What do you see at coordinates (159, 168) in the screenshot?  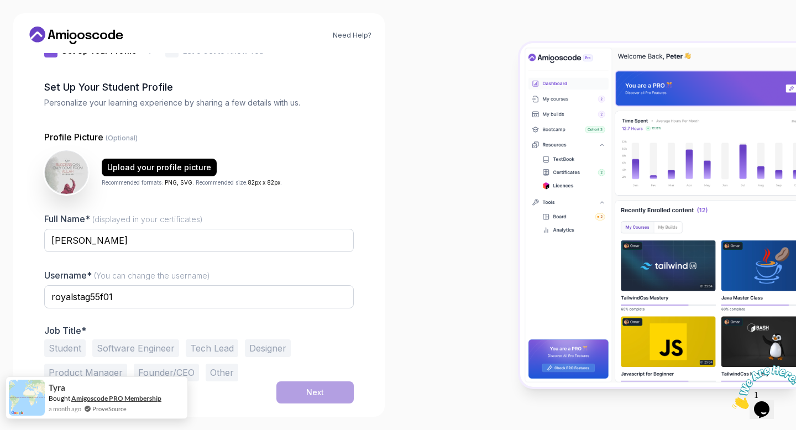 I see `div: Upload your profile picture` at bounding box center [159, 168].